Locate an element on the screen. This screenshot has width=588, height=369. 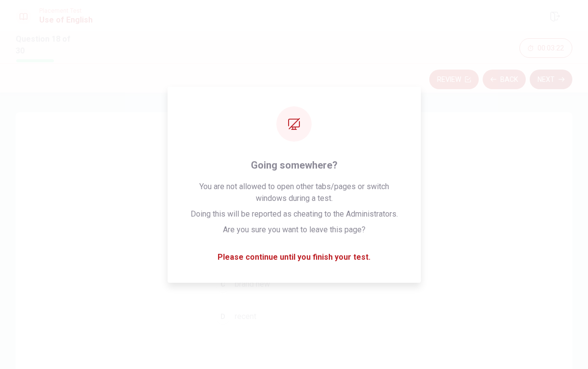
button: Review is located at coordinates (454, 80).